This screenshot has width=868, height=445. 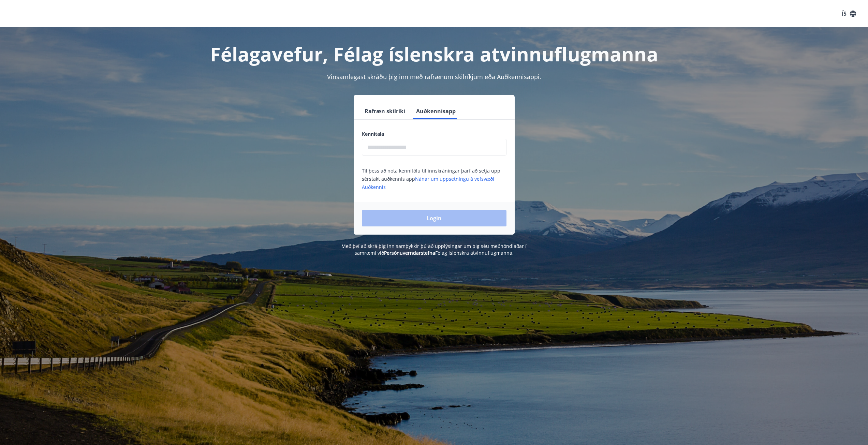 What do you see at coordinates (434, 77) in the screenshot?
I see `span: Vinsamlegast skráðu þig inn með rafrænum skilríkjum eða Auðkennisappi.` at bounding box center [434, 77].